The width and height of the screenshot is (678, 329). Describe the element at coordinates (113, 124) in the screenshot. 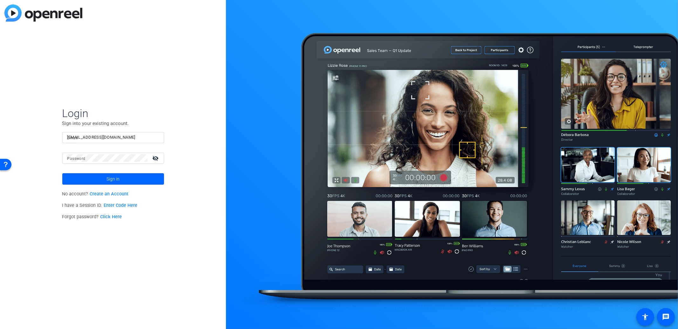

I see `p: Sign into your existing account.` at that location.